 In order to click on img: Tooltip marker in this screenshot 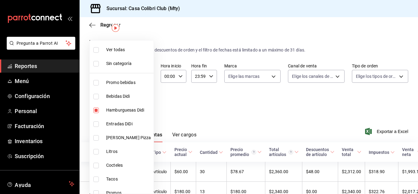, I will do `click(115, 28)`.